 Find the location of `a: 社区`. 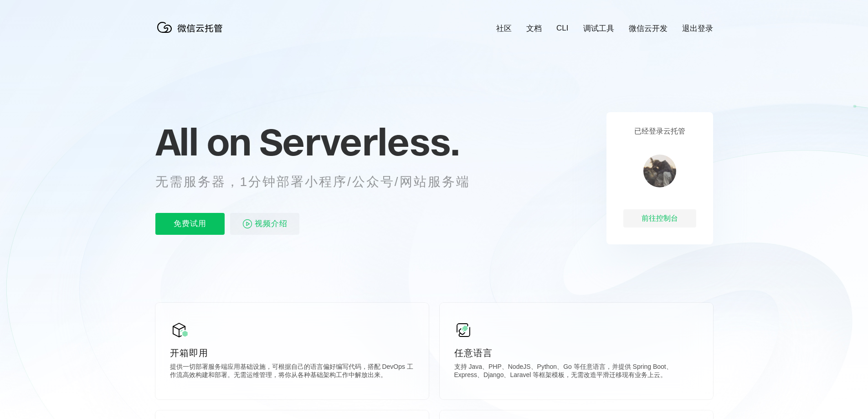

a: 社区 is located at coordinates (504, 28).